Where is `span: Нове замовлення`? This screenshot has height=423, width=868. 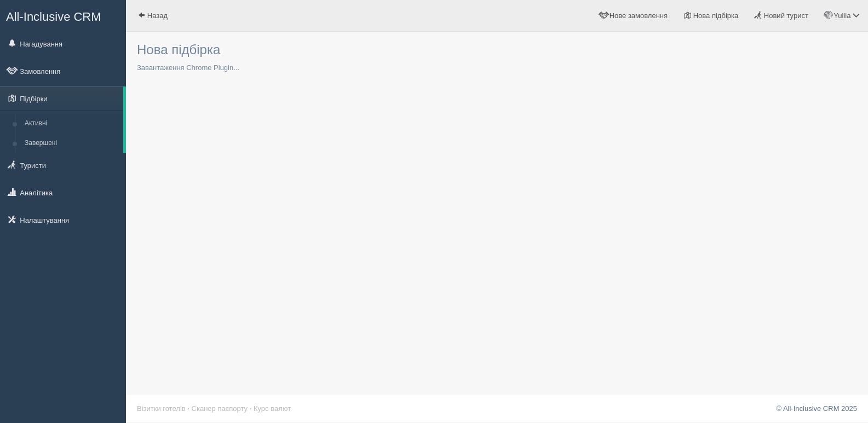
span: Нове замовлення is located at coordinates (638, 15).